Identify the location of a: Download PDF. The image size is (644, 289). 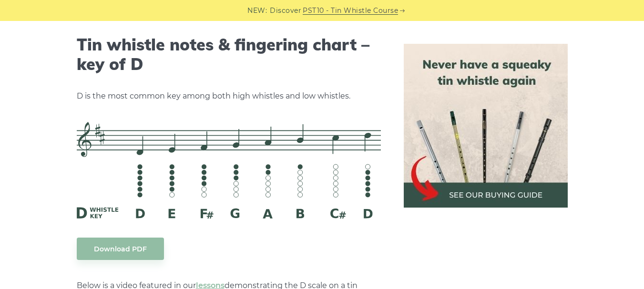
(120, 248).